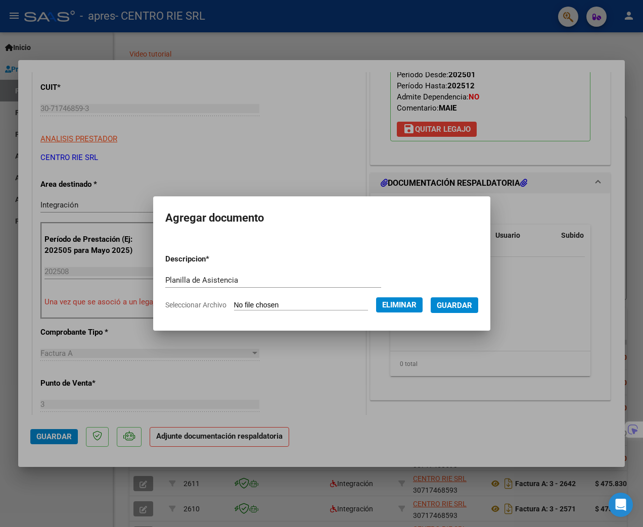 The width and height of the screenshot is (643, 527). What do you see at coordinates (321, 218) in the screenshot?
I see `h2: Agregar documento` at bounding box center [321, 218].